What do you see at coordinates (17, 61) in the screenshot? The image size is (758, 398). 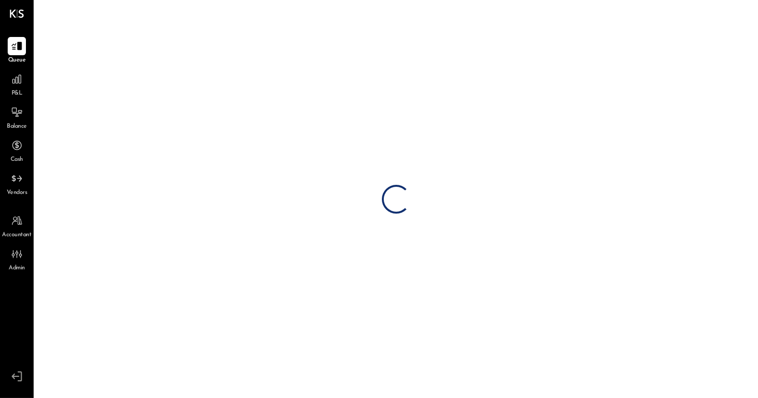 I see `span: Queue` at bounding box center [17, 61].